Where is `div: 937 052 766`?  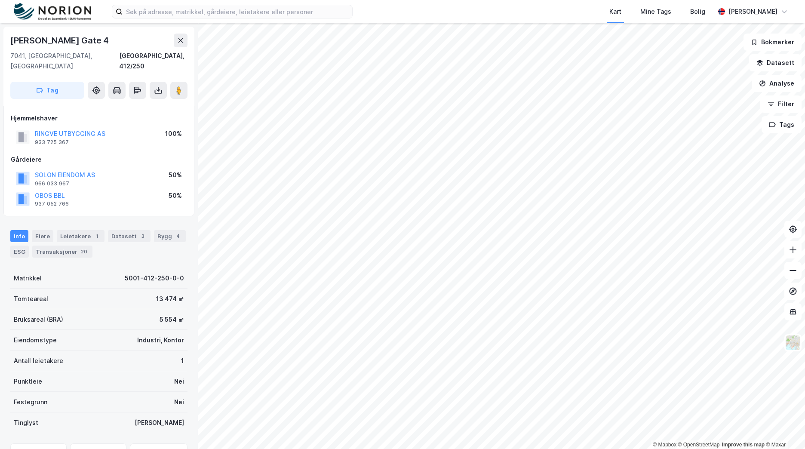 div: 937 052 766 is located at coordinates (52, 204).